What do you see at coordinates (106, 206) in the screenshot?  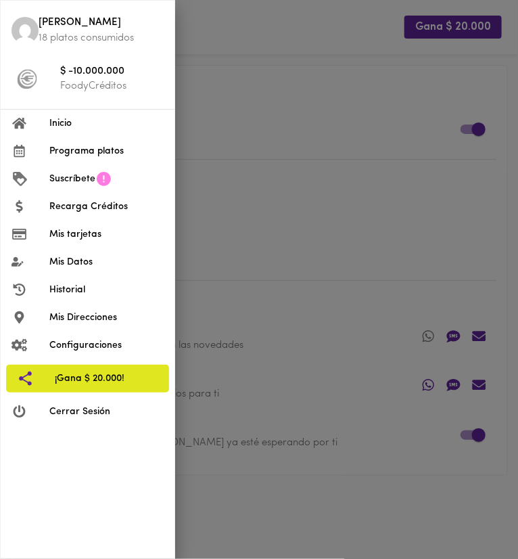 I see `span: Recarga Créditos` at bounding box center [106, 206].